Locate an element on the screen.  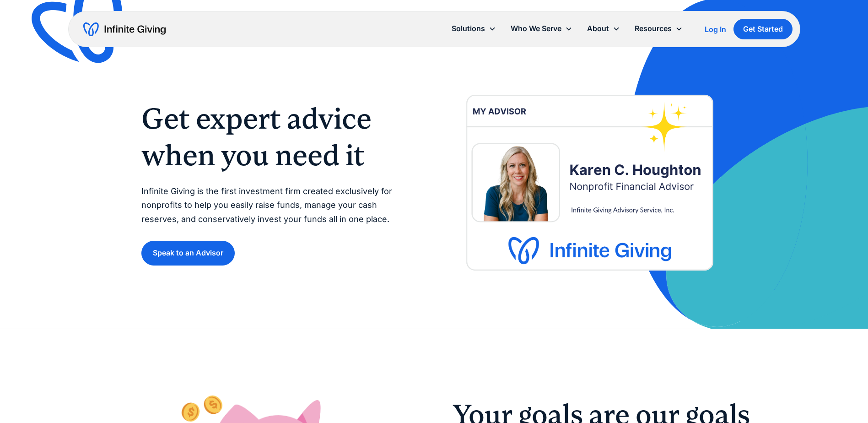
a: Speak to an Advisor is located at coordinates (188, 252).